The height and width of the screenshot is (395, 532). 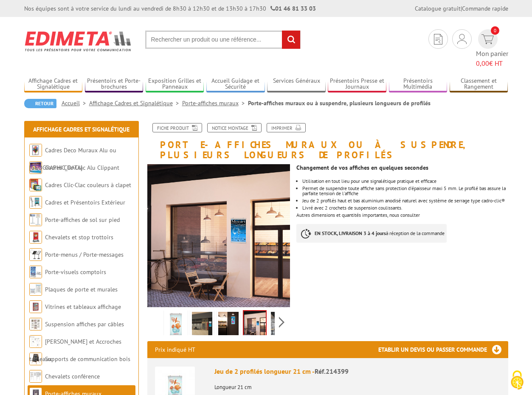 I want to click on img: Edimeta, so click(x=78, y=41).